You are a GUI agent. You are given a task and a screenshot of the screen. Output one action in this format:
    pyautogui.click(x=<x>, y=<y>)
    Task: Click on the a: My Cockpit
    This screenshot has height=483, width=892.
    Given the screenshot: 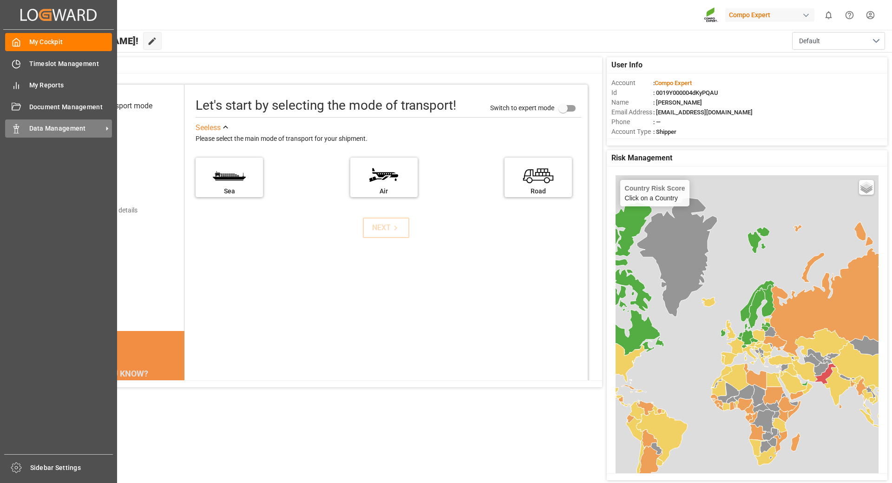 What is the action you would take?
    pyautogui.click(x=59, y=42)
    